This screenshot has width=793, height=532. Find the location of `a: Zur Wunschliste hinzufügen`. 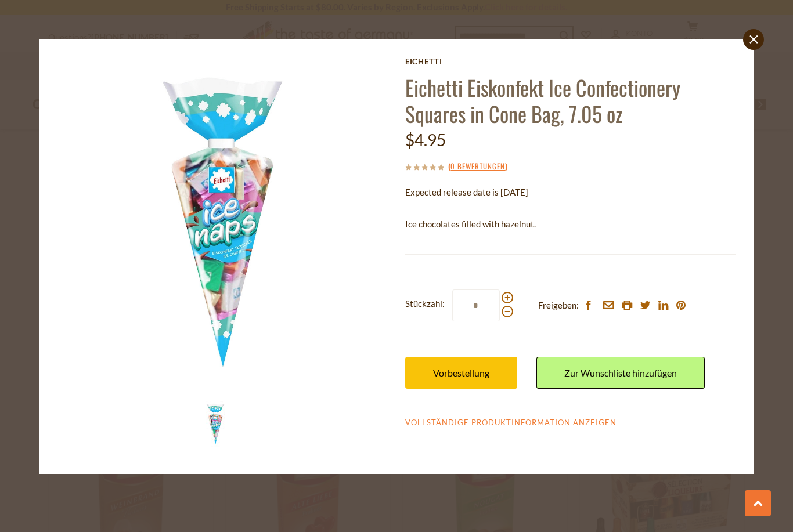

a: Zur Wunschliste hinzufügen is located at coordinates (620, 373).